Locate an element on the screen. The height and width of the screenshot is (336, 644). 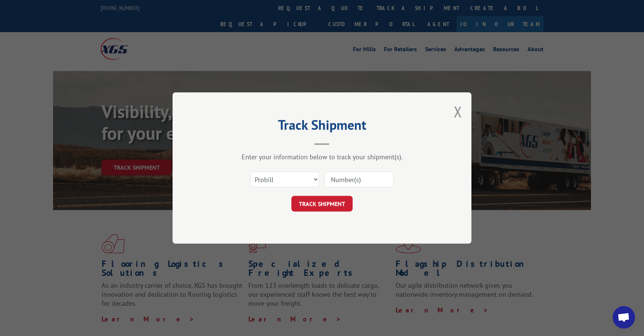
button: TRACK SHIPMENT is located at coordinates (322, 204).